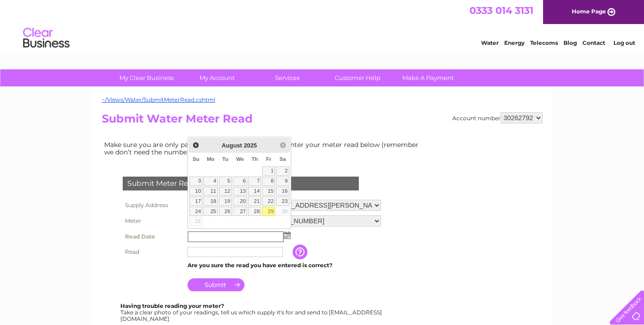 The height and width of the screenshot is (325, 644). I want to click on a: ~/Views/Water/SubmitMeterRead.cshtml, so click(158, 99).